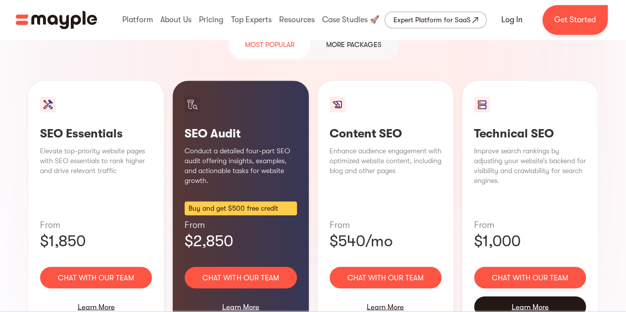  Describe the element at coordinates (385, 241) in the screenshot. I see `p: $540/mo` at that location.